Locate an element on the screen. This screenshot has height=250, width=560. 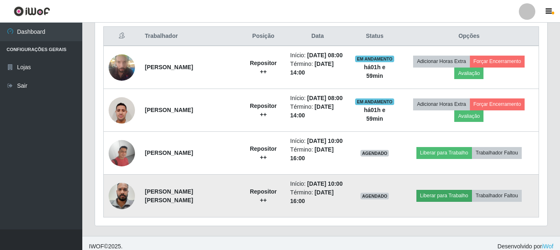
th: Posição is located at coordinates (263, 36).